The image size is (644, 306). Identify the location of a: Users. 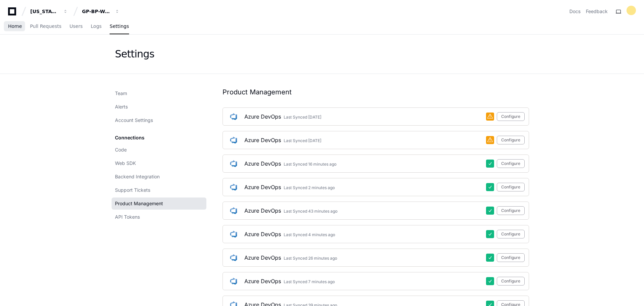
(76, 26).